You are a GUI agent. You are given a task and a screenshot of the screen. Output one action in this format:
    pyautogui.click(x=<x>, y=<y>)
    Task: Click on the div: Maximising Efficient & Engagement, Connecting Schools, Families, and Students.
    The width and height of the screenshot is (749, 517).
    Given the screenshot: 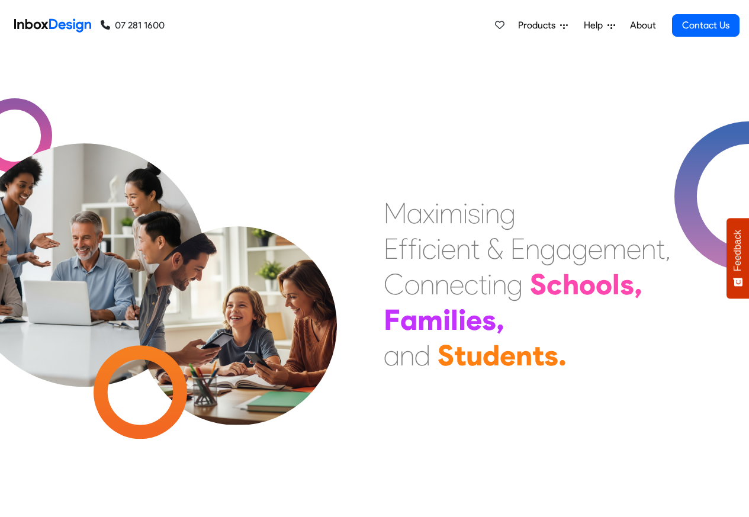 What is the action you would take?
    pyautogui.click(x=527, y=284)
    